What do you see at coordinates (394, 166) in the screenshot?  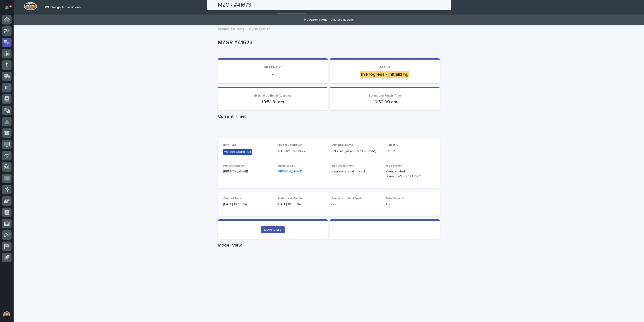 I see `span: File Location` at bounding box center [394, 166].